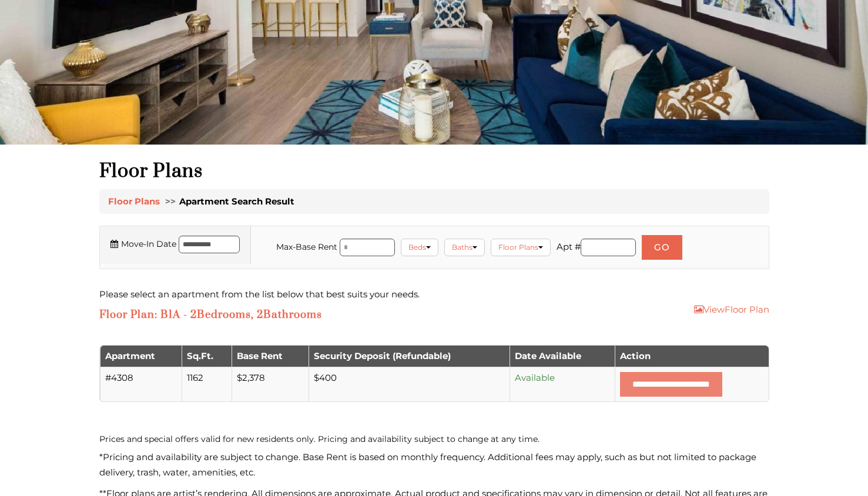 The height and width of the screenshot is (496, 868). I want to click on input: Max Rent, so click(367, 247).